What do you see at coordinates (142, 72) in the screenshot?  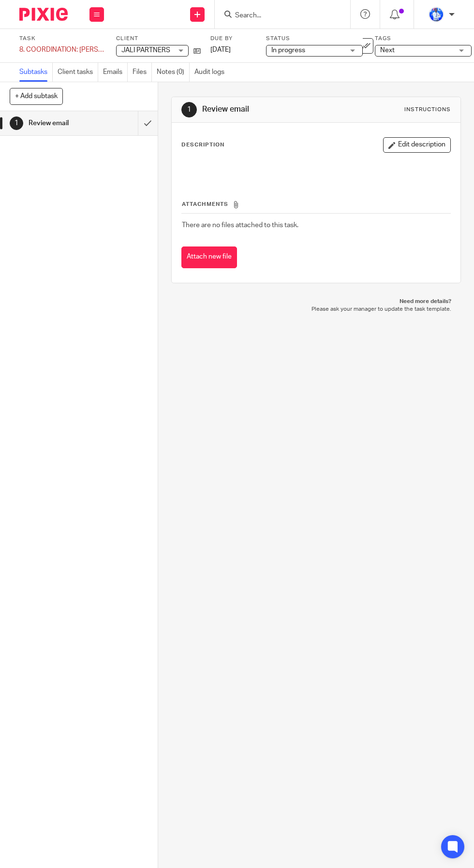 I see `a: Files` at bounding box center [142, 72].